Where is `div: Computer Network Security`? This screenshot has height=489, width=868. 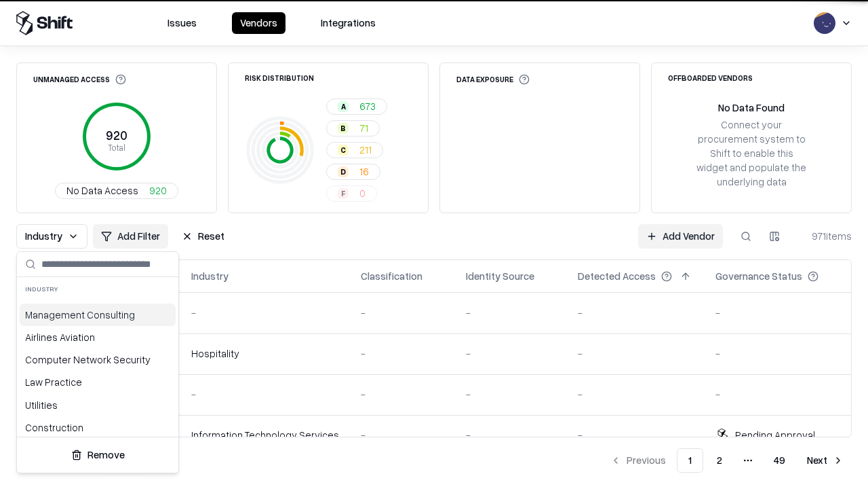 div: Computer Network Security is located at coordinates (98, 359).